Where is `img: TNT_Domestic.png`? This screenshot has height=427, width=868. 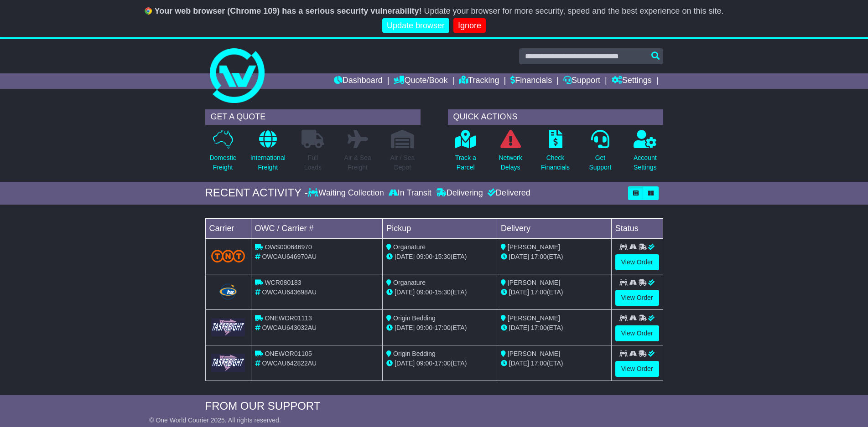 img: TNT_Domestic.png is located at coordinates (228, 256).